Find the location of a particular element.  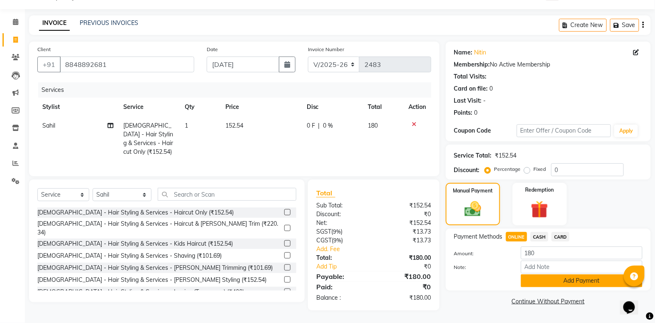

input: Enter Offer / Coupon Code is located at coordinates (564, 130).